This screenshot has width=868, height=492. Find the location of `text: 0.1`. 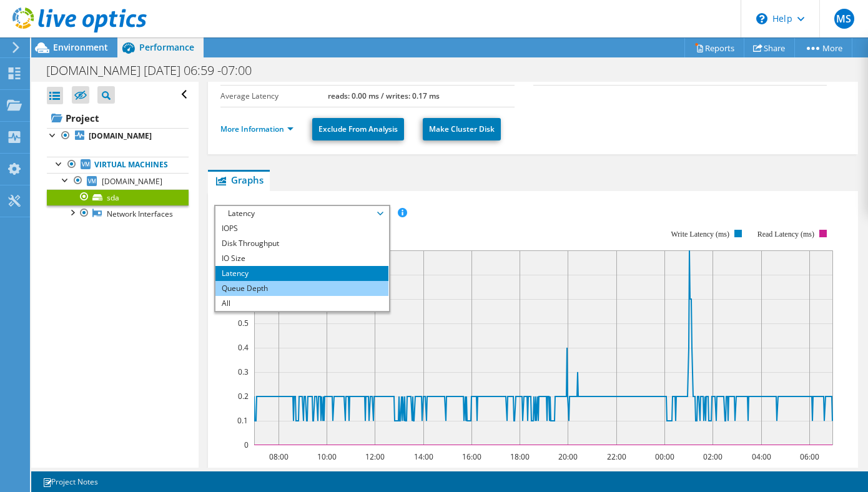

text: 0.1 is located at coordinates (242, 420).